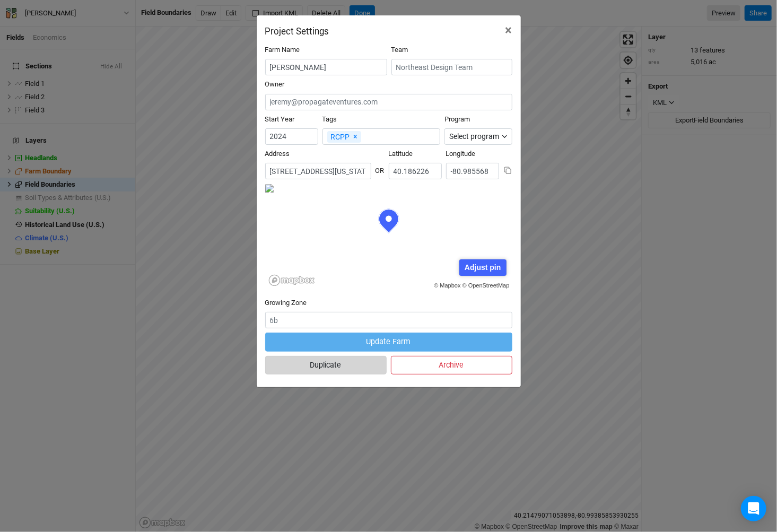 Image resolution: width=777 pixels, height=532 pixels. What do you see at coordinates (319, 171) in the screenshot?
I see `input: Address (123 James St...)` at bounding box center [319, 171].